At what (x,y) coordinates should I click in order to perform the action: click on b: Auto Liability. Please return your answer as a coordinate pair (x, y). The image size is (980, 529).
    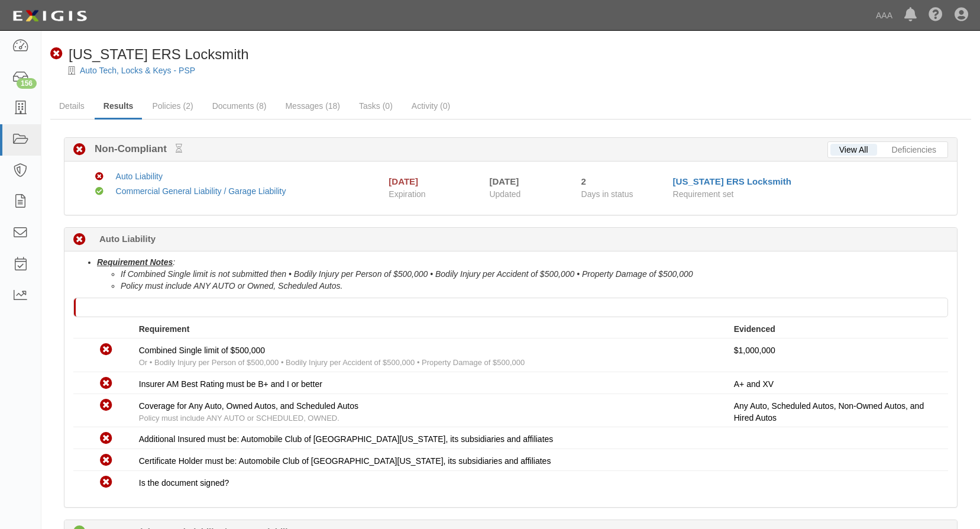
    Looking at the image, I should click on (127, 238).